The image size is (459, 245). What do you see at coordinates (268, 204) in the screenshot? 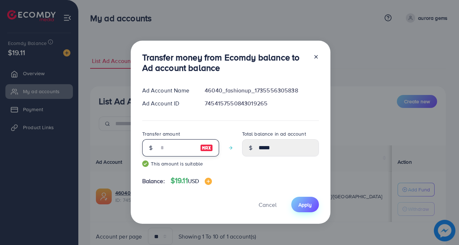
I see `span: Cancel` at bounding box center [268, 204].